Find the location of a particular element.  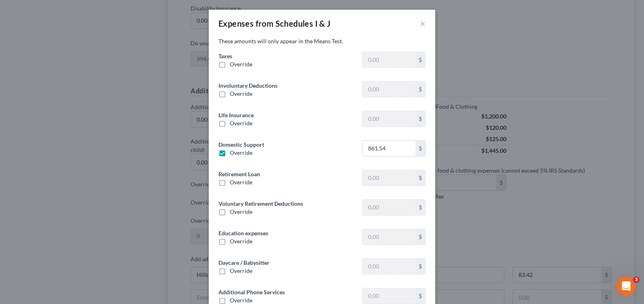

label: Life Insurance is located at coordinates (236, 115).